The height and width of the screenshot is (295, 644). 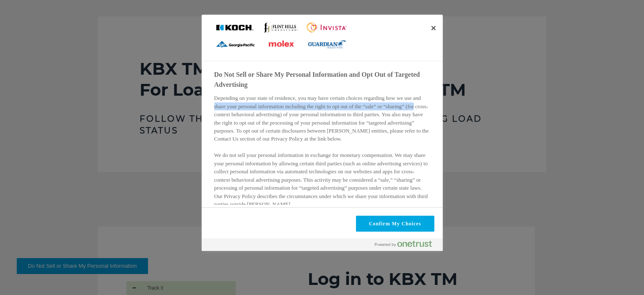 I want to click on button: Confirm My Choices, so click(x=395, y=224).